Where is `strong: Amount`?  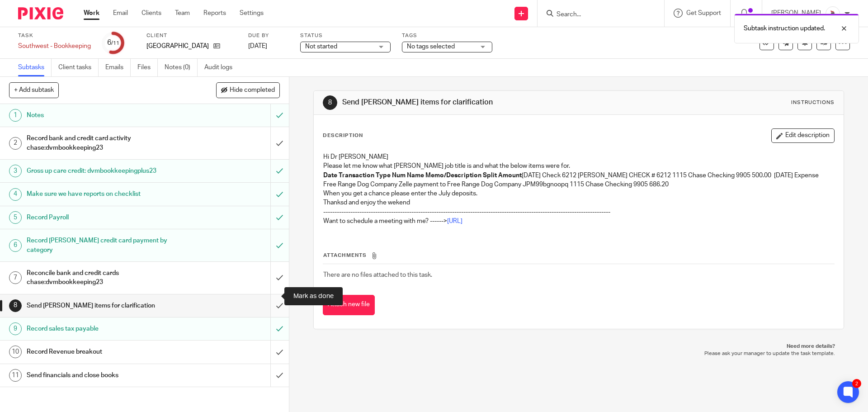
strong: Amount is located at coordinates (510, 175).